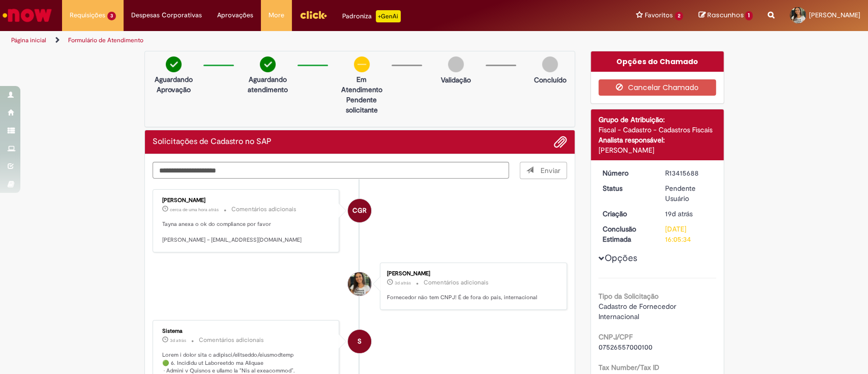 The width and height of the screenshot is (868, 374). Describe the element at coordinates (331, 170) in the screenshot. I see `textarea: Digite sua mensagem aqui...` at that location.